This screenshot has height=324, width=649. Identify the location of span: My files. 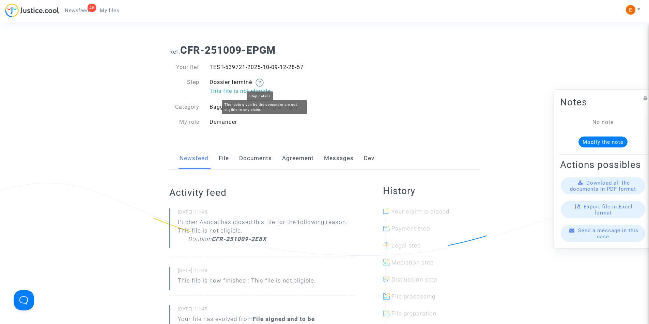
(109, 11).